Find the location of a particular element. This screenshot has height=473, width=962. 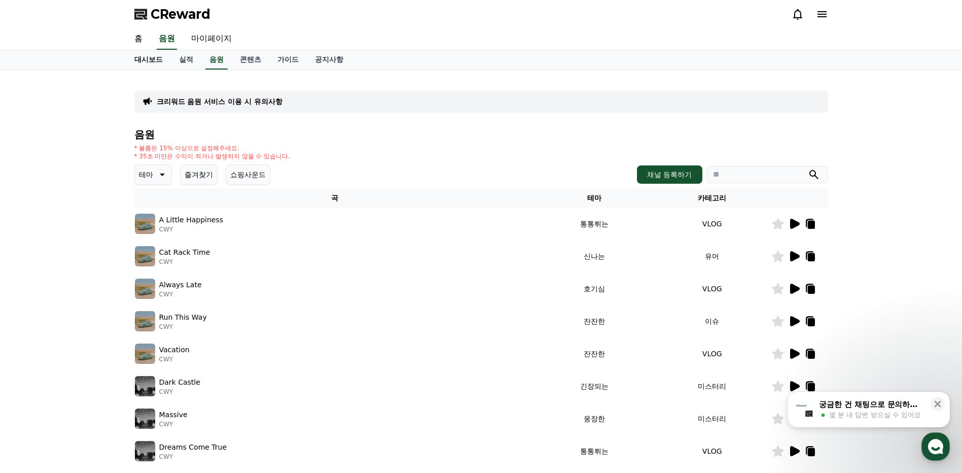

p: A Little Happiness is located at coordinates (191, 220).